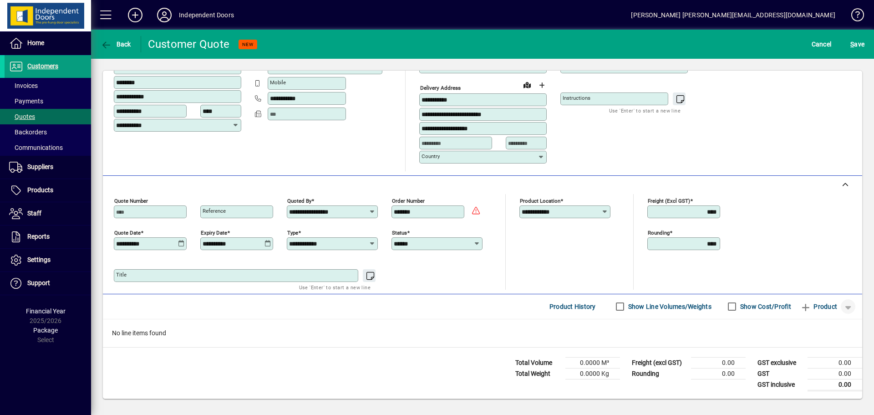 The width and height of the screenshot is (874, 415). Describe the element at coordinates (659, 362) in the screenshot. I see `td: Freight (excl GST)` at that location.